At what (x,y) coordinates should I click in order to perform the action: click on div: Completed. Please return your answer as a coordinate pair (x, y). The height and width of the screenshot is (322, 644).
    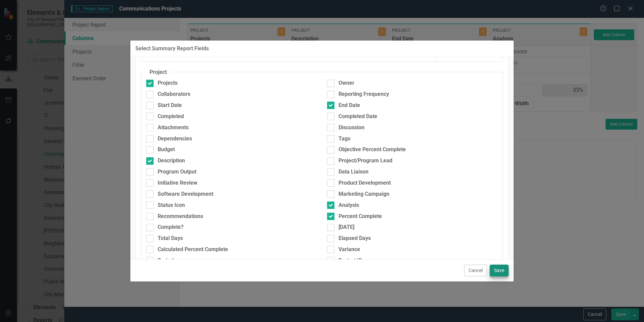
    Looking at the image, I should click on (171, 117).